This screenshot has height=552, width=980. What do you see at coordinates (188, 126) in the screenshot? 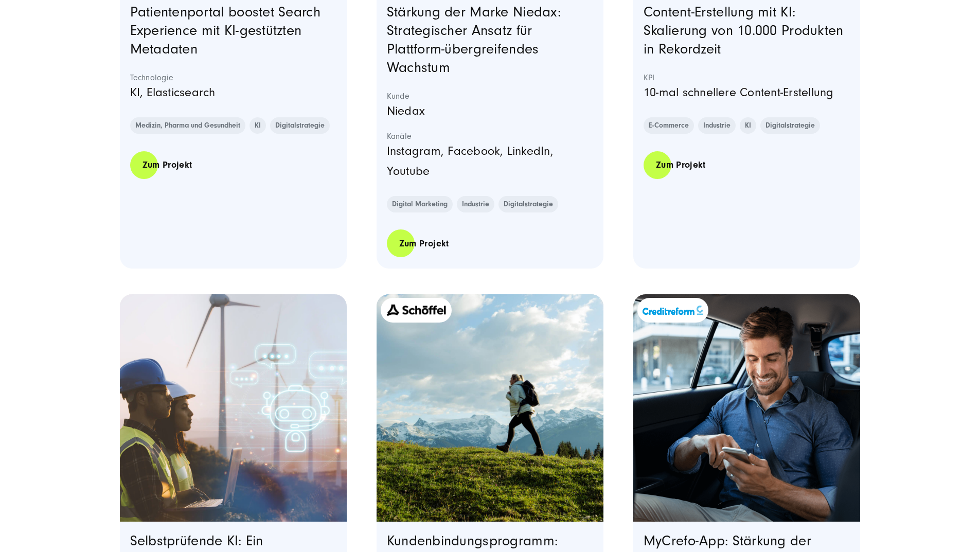
I see `a: Medizin, Pharma und Gesundheit` at bounding box center [188, 126].